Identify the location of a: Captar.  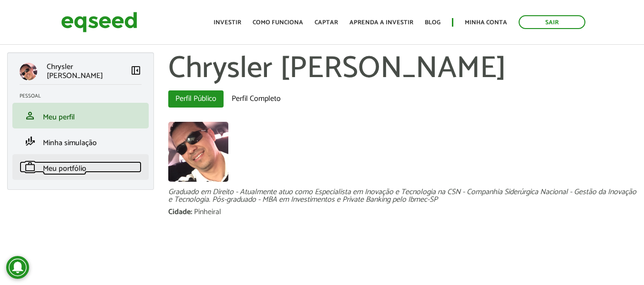
(326, 22).